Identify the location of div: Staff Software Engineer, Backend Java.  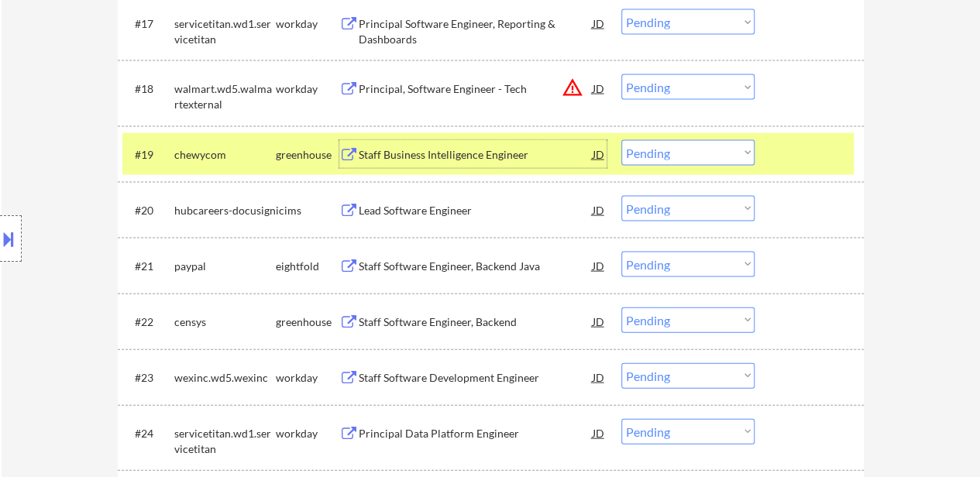
(476, 267).